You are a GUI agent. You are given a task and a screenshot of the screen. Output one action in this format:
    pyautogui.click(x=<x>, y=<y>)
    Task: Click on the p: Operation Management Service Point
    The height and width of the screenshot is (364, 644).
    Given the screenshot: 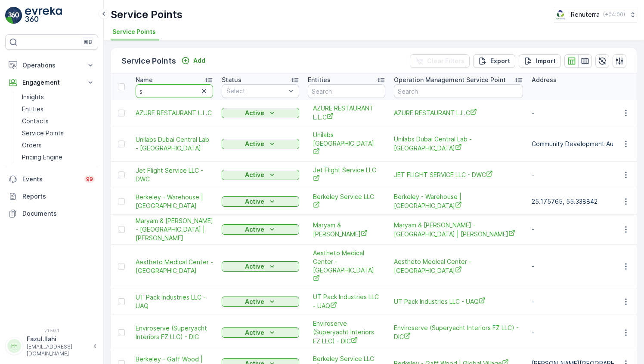 What is the action you would take?
    pyautogui.click(x=450, y=80)
    